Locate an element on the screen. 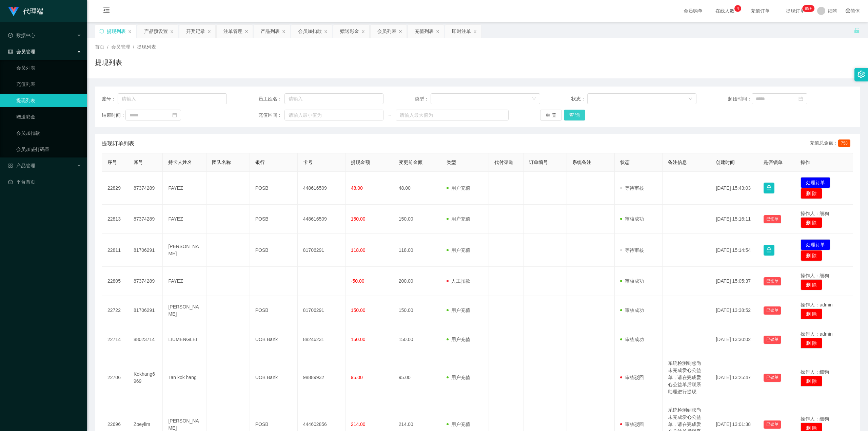 The width and height of the screenshot is (868, 431). div: 注单管理 is located at coordinates (233, 31).